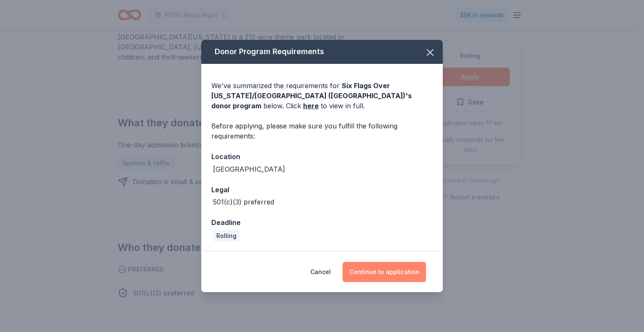 The height and width of the screenshot is (332, 644). Describe the element at coordinates (322, 52) in the screenshot. I see `div: Donor Program Requirements` at that location.